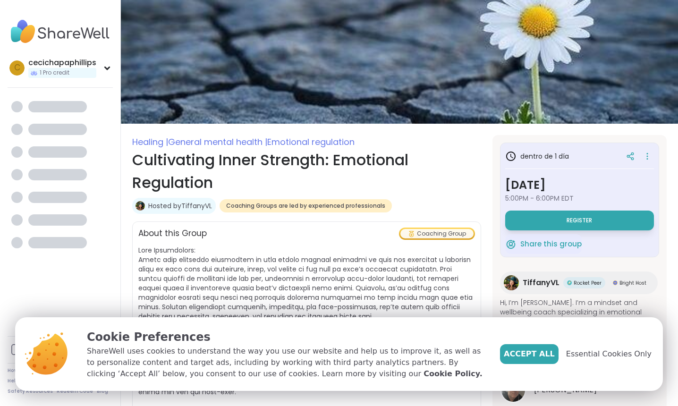  I want to click on h2: About this Group, so click(172, 234).